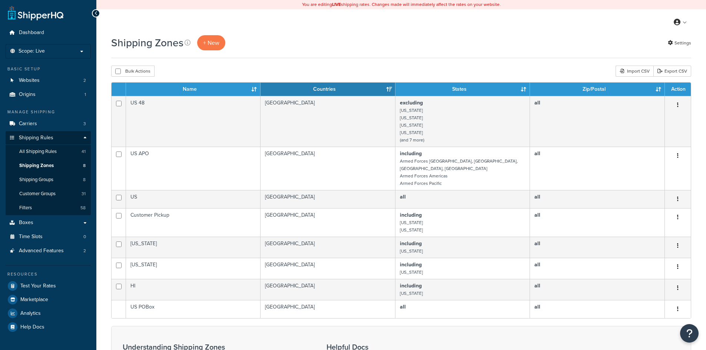  Describe the element at coordinates (598, 89) in the screenshot. I see `th: Zip/Postal: activate to sort column ascending` at that location.